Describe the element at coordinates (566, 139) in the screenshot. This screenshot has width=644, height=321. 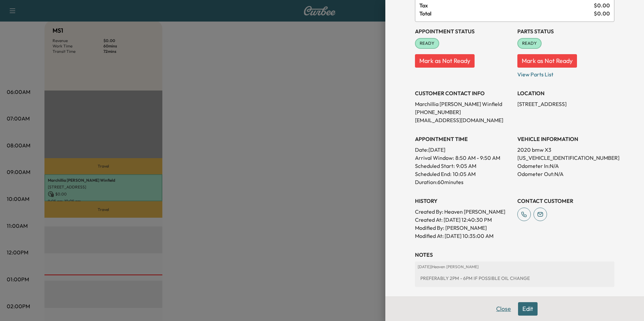
I see `h3: VEHICLE INFORMATION` at that location.